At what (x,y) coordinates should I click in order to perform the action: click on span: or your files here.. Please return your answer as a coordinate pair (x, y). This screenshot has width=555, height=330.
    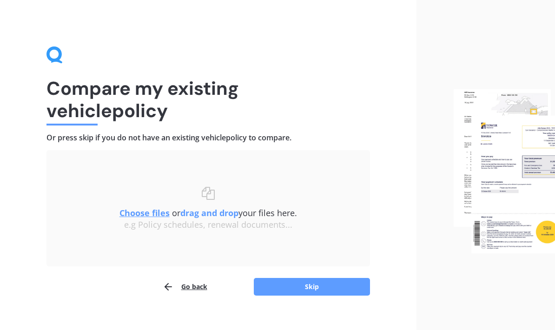
    Looking at the image, I should click on (208, 213).